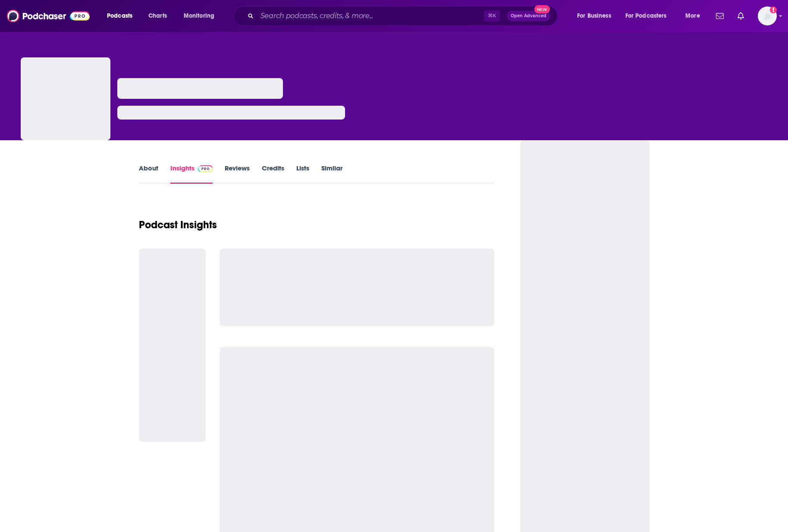 Image resolution: width=788 pixels, height=532 pixels. Describe the element at coordinates (48, 16) in the screenshot. I see `a: Podchaser - Follow, Share and Rate Podcasts` at that location.